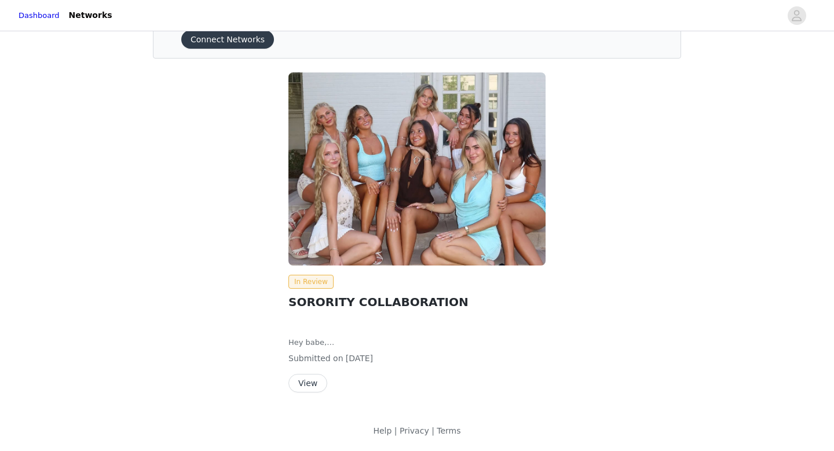 The height and width of the screenshot is (451, 834). I want to click on h2: SORORITY COLLABORATION, so click(417, 302).